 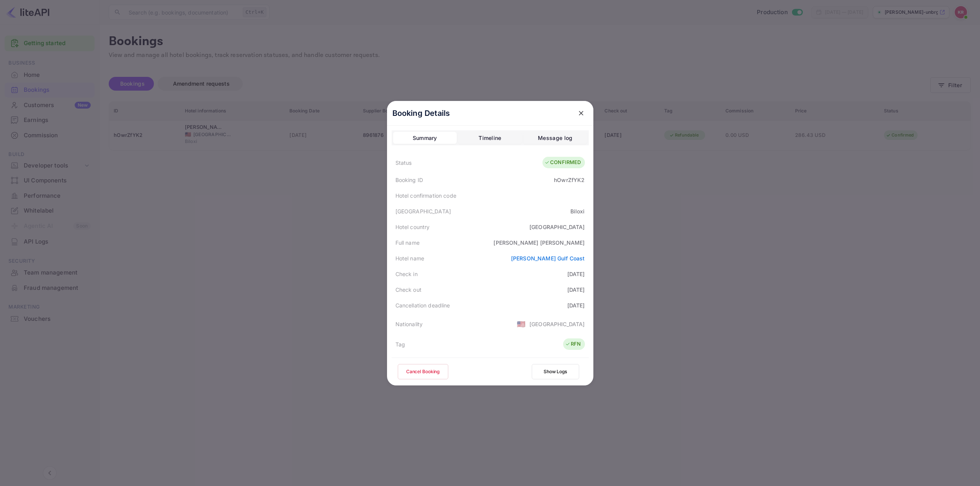 I want to click on div: Summary, so click(x=425, y=138).